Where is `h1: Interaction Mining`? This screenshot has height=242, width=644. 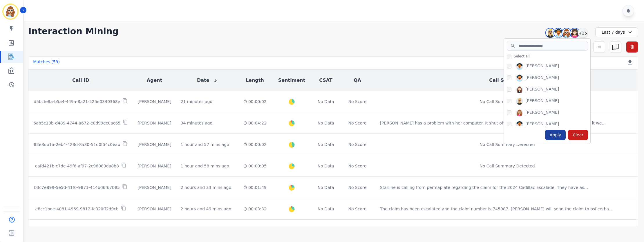 h1: Interaction Mining is located at coordinates (74, 31).